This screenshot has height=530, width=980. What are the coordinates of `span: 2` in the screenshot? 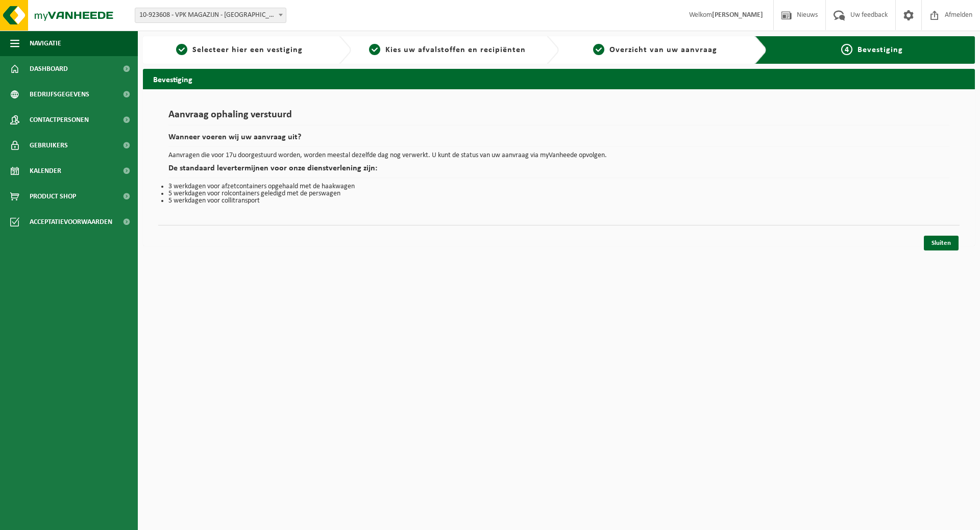 It's located at (374, 49).